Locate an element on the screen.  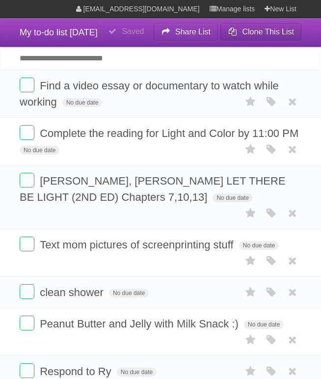
span: Respond to Ry is located at coordinates (77, 372).